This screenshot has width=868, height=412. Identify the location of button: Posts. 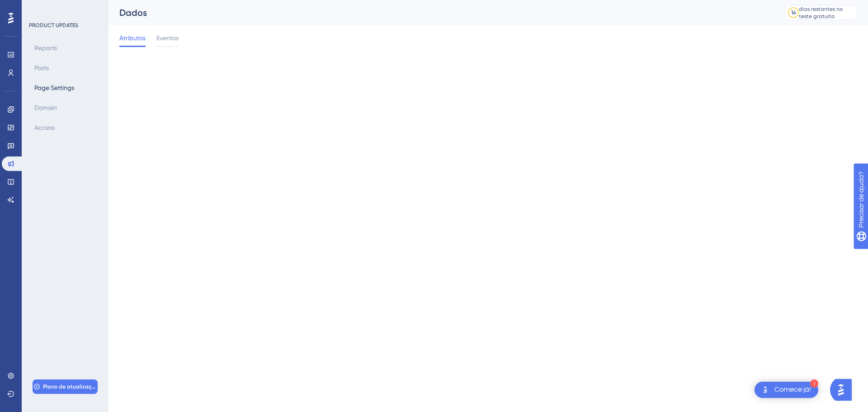
(42, 68).